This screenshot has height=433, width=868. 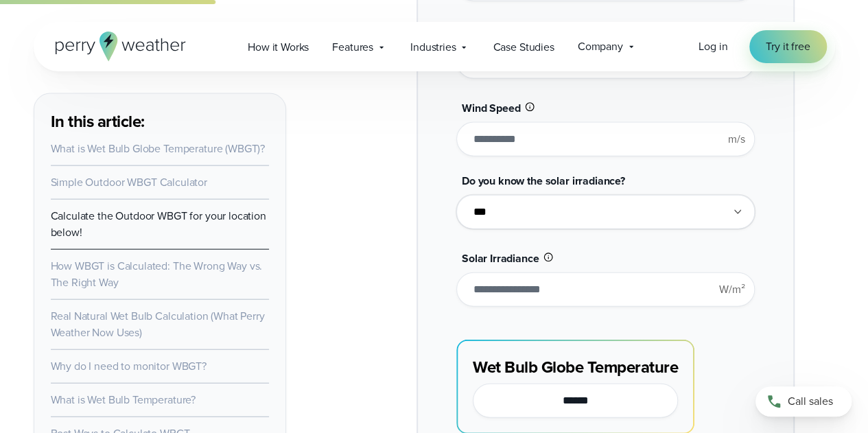 What do you see at coordinates (160, 122) in the screenshot?
I see `h3: In this article:` at bounding box center [160, 122].